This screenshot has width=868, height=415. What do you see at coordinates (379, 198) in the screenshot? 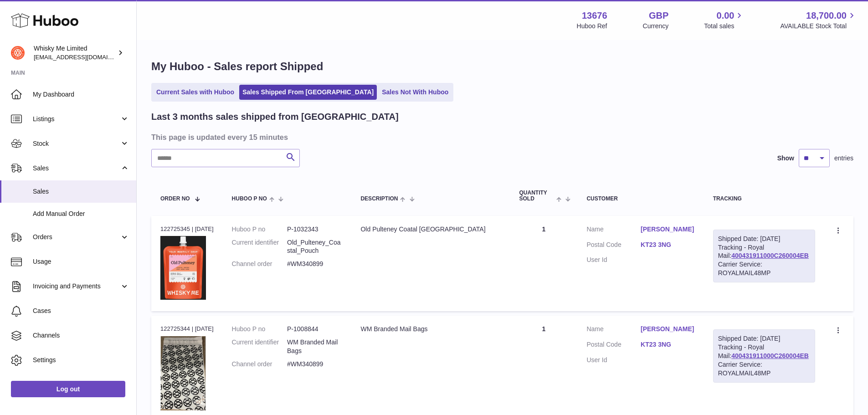
I see `span: Description` at bounding box center [379, 198].